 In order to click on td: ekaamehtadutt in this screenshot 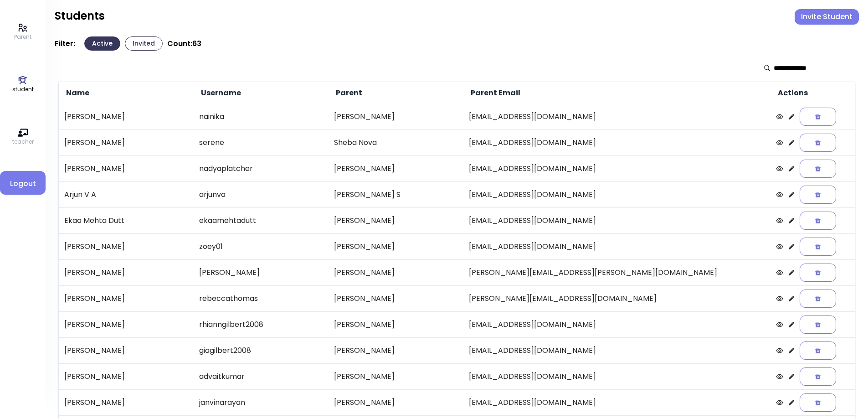, I will do `click(261, 220)`.